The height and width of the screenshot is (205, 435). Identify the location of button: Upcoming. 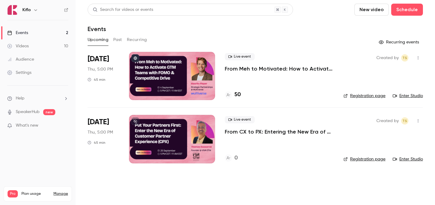
(98, 40).